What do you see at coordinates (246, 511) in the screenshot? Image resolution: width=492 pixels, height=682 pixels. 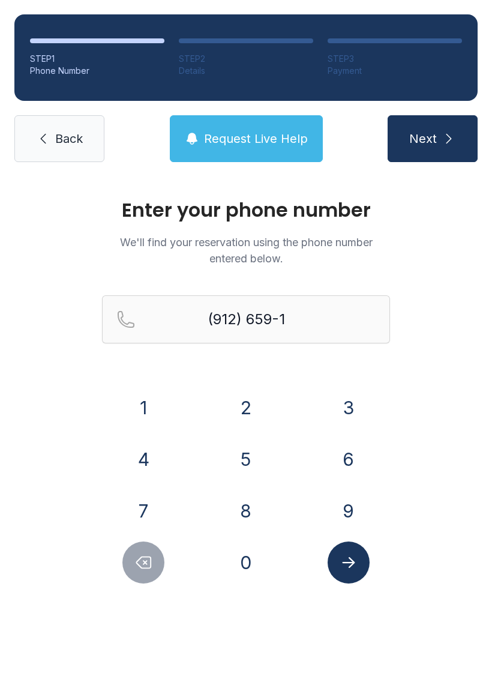 I see `button: 8` at bounding box center [246, 511].